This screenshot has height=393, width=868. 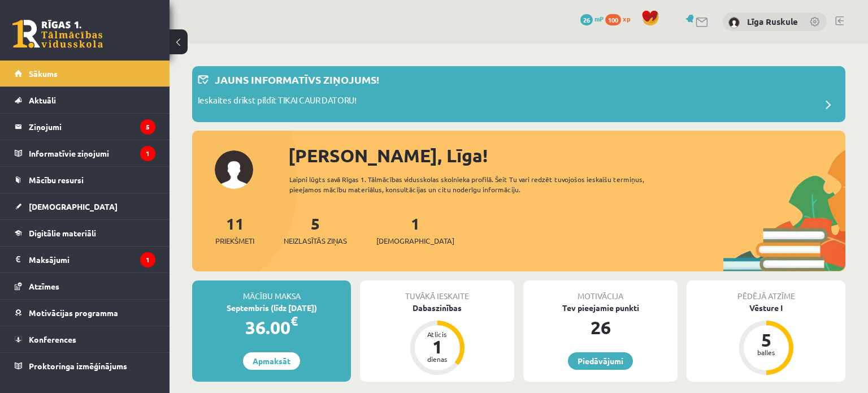 What do you see at coordinates (277, 102) in the screenshot?
I see `p: Ieskaites drīkst pildīt TIKAI CAUR DATORU!` at bounding box center [277, 102].